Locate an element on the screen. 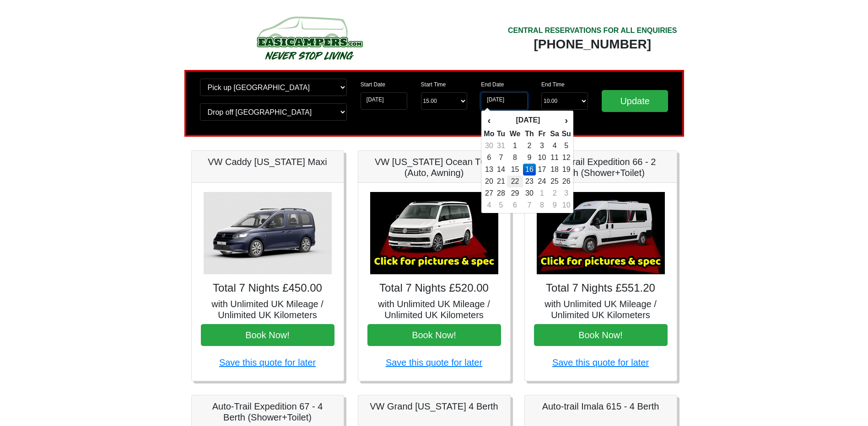  td: 23 is located at coordinates (530, 181).